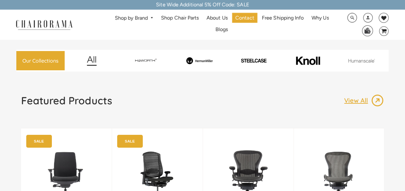 Image resolution: width=405 pixels, height=191 pixels. What do you see at coordinates (245, 18) in the screenshot?
I see `span: Contact` at bounding box center [245, 18].